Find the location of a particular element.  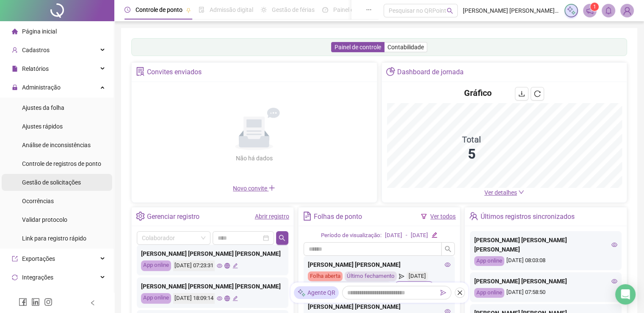

div: Agente QR is located at coordinates (317, 292).